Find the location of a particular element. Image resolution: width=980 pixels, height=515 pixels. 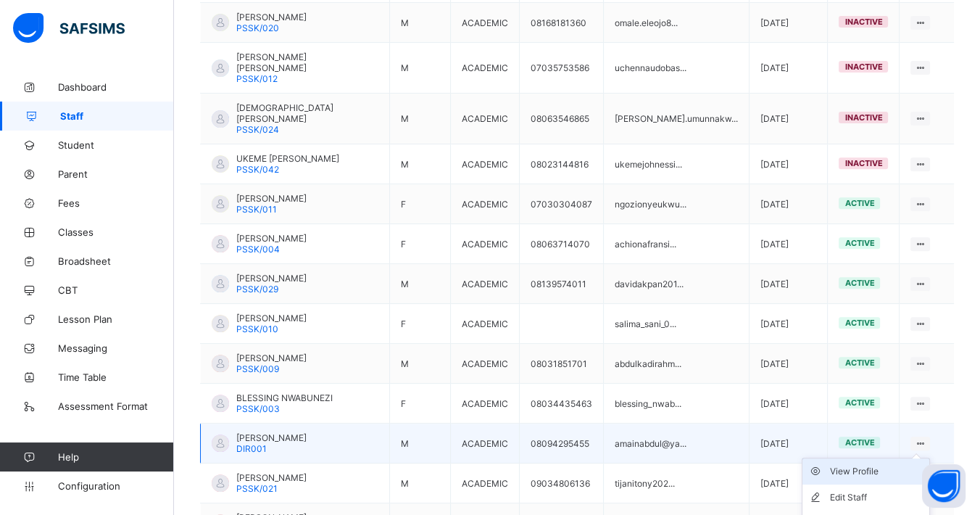

span: PSSK/024 is located at coordinates (257, 129).